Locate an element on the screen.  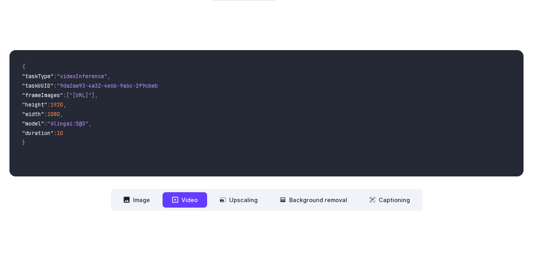
button: Video is located at coordinates (185, 200).